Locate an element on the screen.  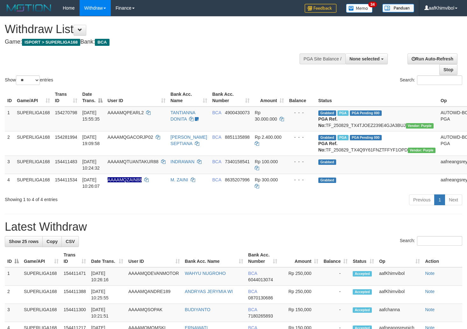
th: Trans ID: activate to sort column ascending is located at coordinates (75, 258).